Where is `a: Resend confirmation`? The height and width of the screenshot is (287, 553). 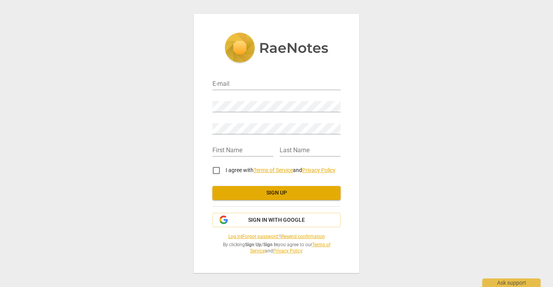 a: Resend confirmation is located at coordinates (303, 237).